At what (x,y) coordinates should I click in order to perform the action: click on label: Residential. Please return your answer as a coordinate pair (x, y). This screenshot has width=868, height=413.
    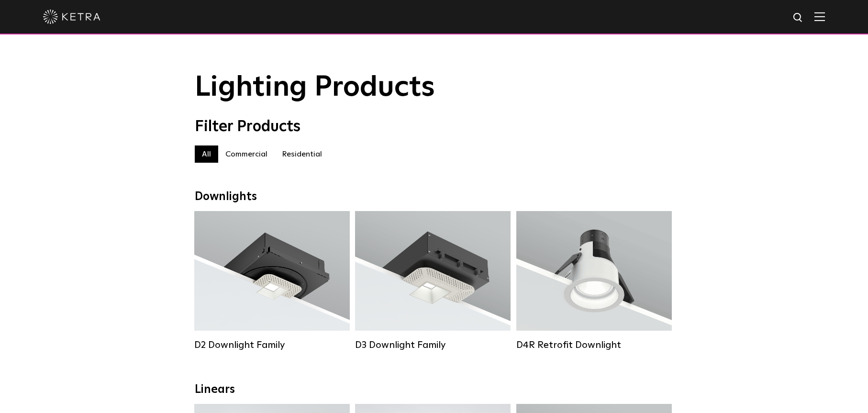
    Looking at the image, I should click on (302, 154).